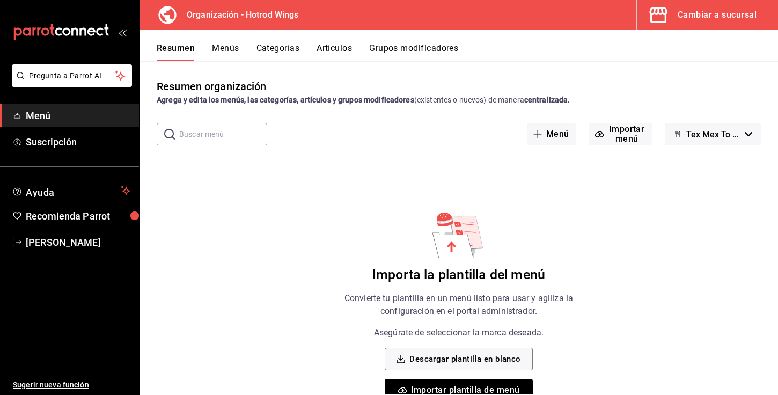 The height and width of the screenshot is (395, 778). What do you see at coordinates (211, 86) in the screenshot?
I see `div: Resumen organización` at bounding box center [211, 86].